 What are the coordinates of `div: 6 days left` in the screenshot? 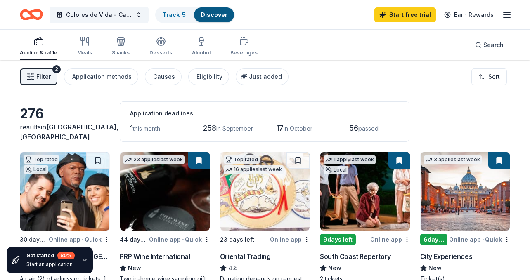 It's located at (434, 240).